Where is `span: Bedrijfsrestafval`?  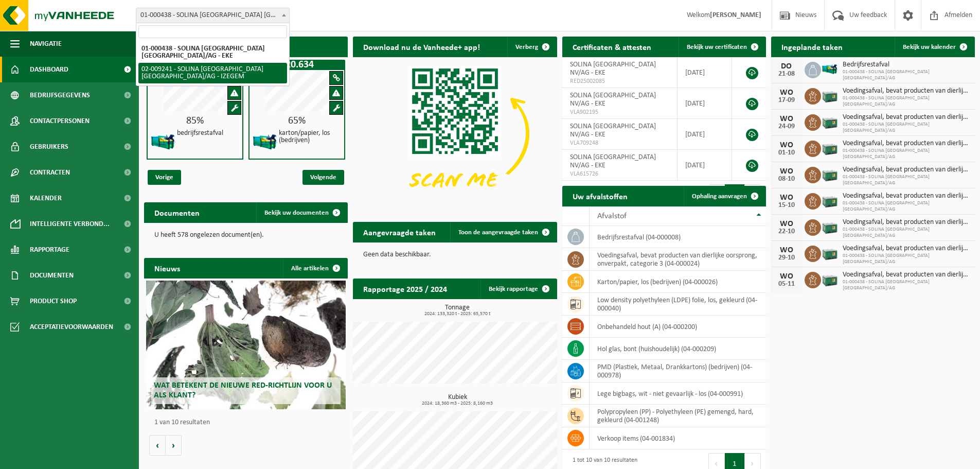 span: Bedrijfsrestafval is located at coordinates (906, 65).